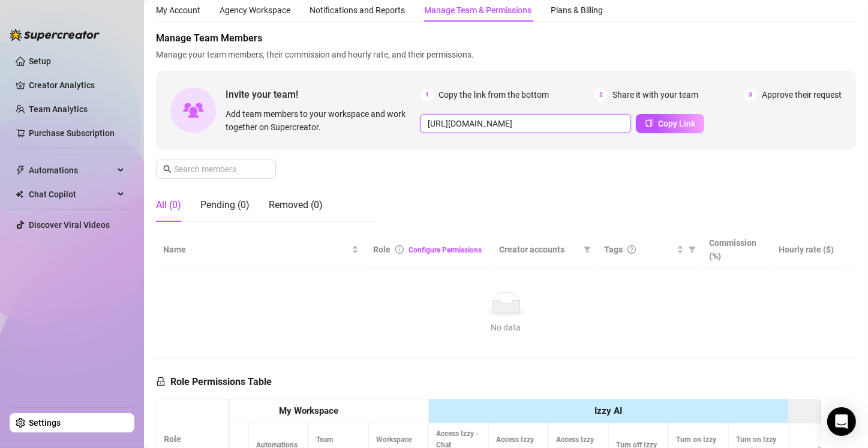 Image resolution: width=868 pixels, height=448 pixels. I want to click on div: Notifications and Reports, so click(357, 10).